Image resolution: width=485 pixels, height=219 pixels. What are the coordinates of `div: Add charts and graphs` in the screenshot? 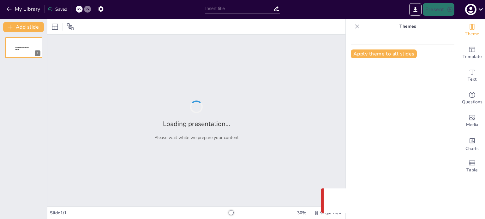 It's located at (472, 144).